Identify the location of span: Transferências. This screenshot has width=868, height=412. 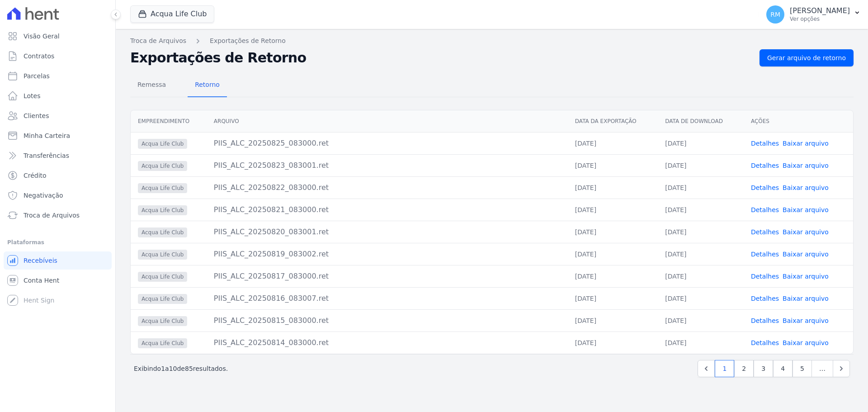
(46, 156).